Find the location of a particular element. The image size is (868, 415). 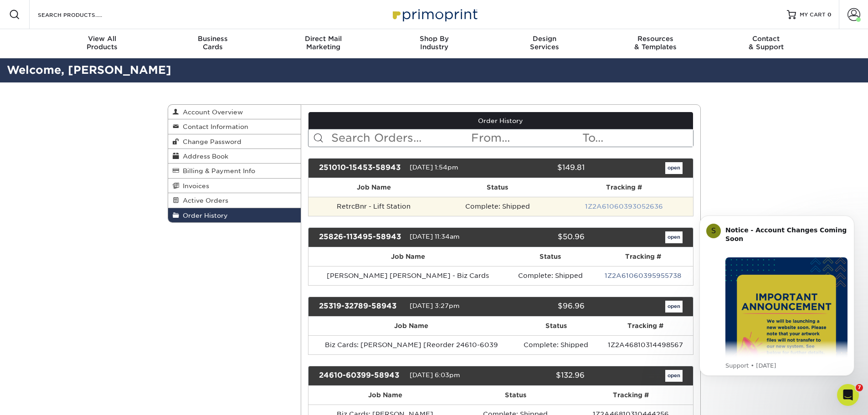

div: 24610-60399-58943 is located at coordinates (361, 376).